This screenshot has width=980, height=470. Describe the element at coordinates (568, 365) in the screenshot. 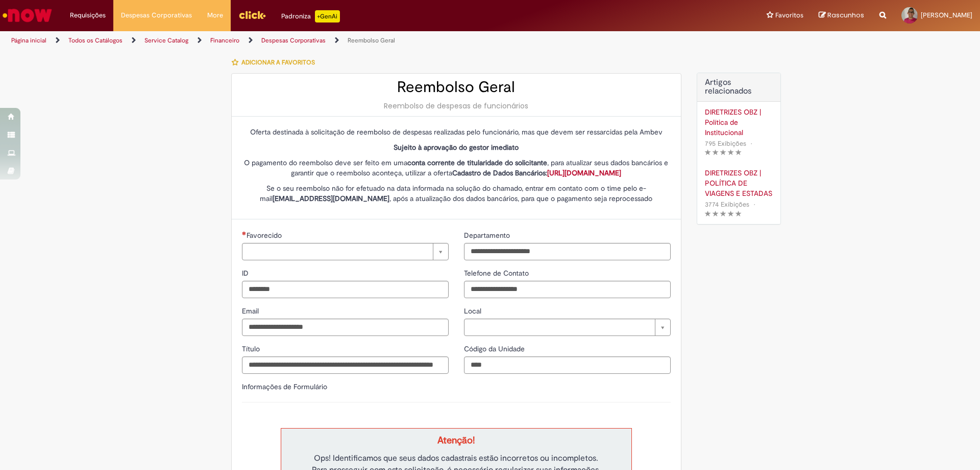

I see `input: Código da Unidade` at that location.